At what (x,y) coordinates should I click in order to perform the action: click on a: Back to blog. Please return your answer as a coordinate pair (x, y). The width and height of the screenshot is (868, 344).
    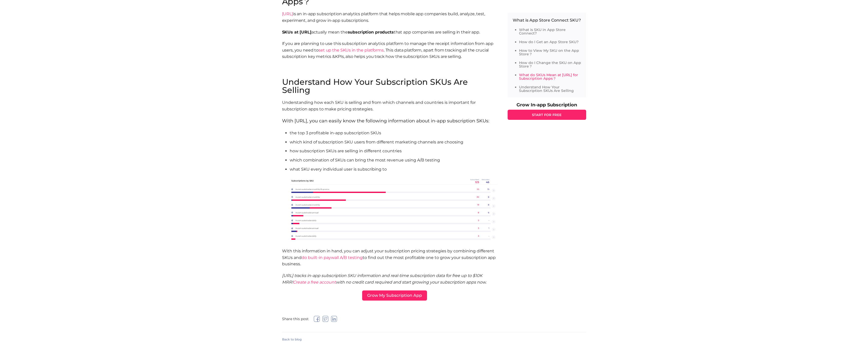
    Looking at the image, I should click on (292, 339).